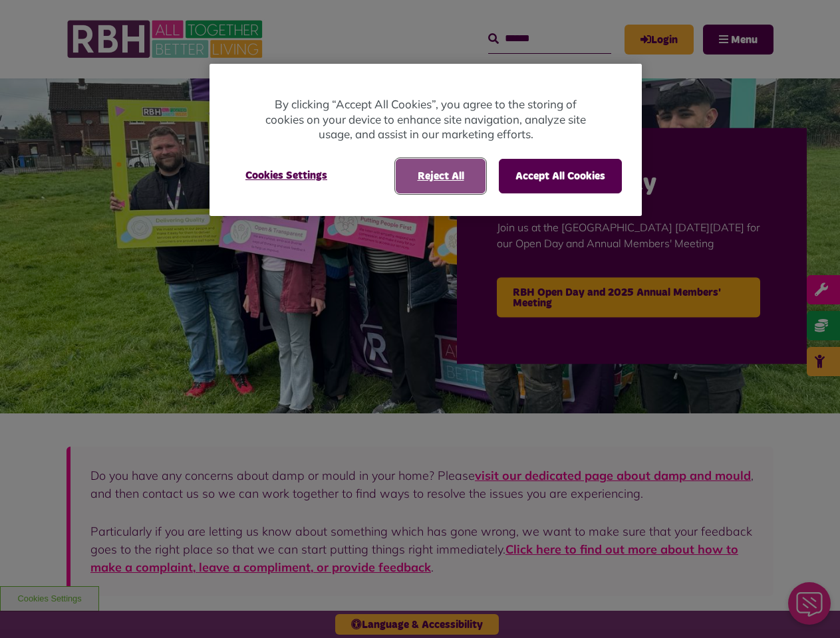  Describe the element at coordinates (426, 139) in the screenshot. I see `div: Privacy` at that location.